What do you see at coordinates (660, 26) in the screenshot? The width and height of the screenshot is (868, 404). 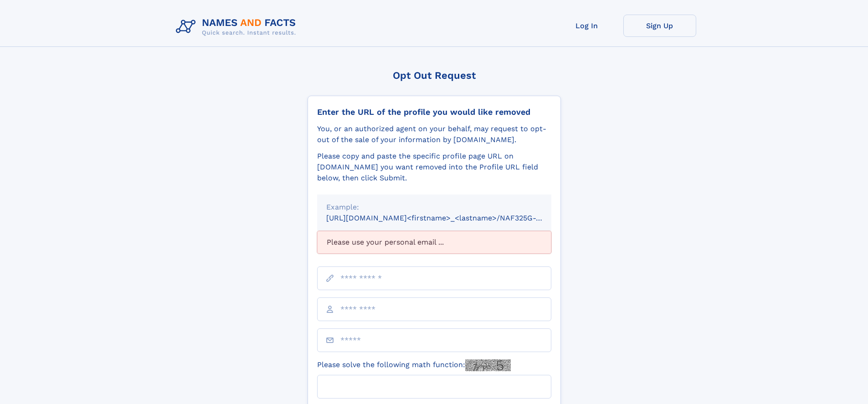 I see `a: Sign Up` at bounding box center [660, 26].